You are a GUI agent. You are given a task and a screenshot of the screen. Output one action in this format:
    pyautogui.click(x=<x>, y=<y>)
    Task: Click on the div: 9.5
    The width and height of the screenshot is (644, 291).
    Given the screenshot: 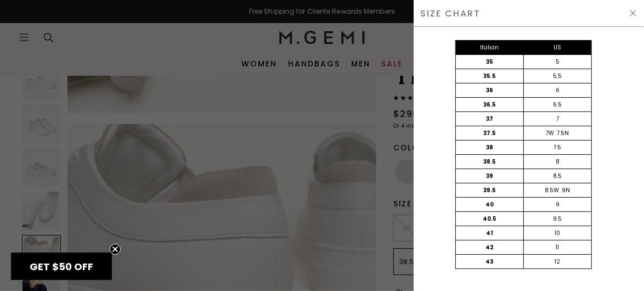 What is the action you would take?
    pyautogui.click(x=557, y=218)
    